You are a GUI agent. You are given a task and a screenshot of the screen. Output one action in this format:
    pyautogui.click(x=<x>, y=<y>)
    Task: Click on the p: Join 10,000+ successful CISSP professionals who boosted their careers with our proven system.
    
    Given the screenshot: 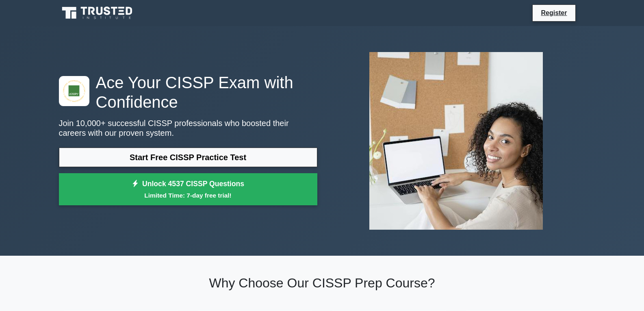 What is the action you would take?
    pyautogui.click(x=188, y=128)
    